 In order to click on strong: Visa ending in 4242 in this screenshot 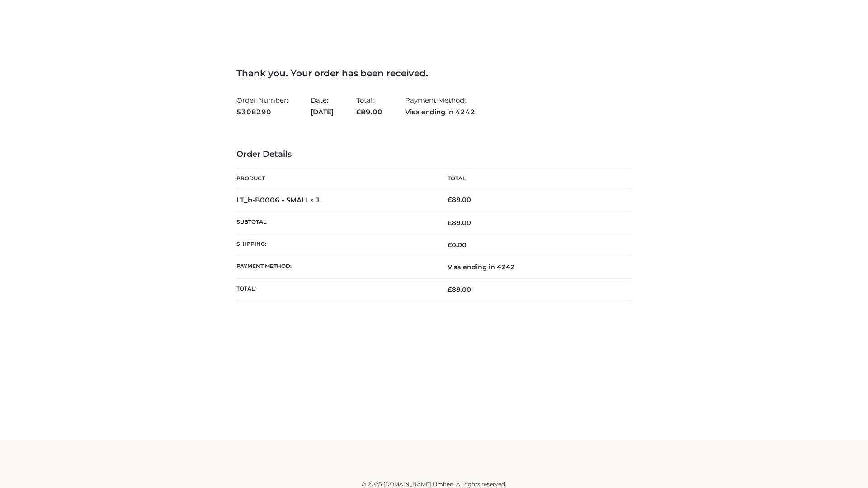, I will do `click(440, 112)`.